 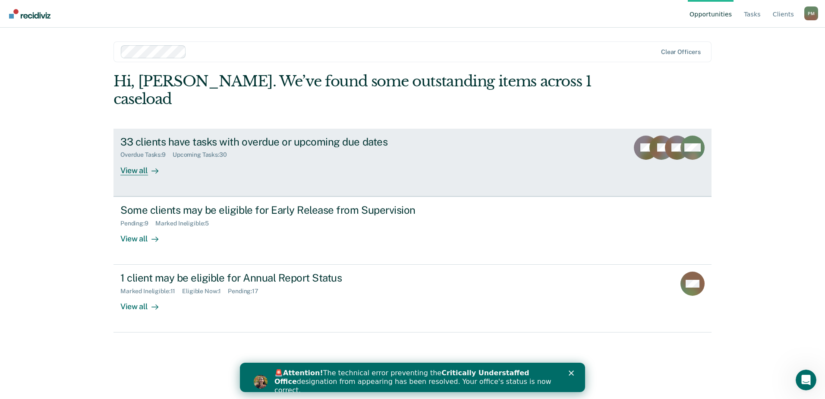 What do you see at coordinates (333, 10) in the screenshot?
I see `div: Close` at bounding box center [333, 10].